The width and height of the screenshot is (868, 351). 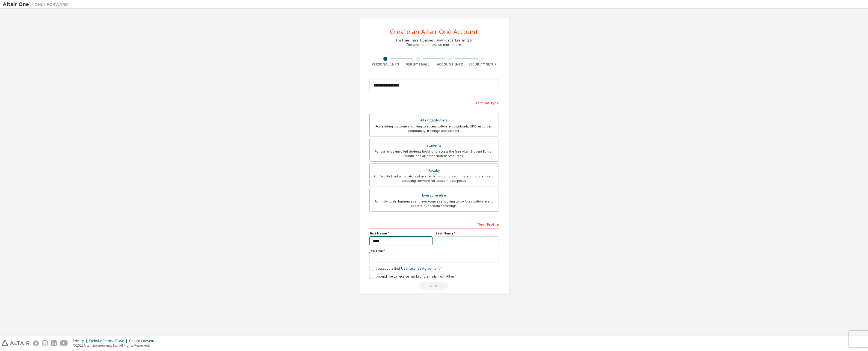 I want to click on div: Security Setup, so click(x=483, y=64).